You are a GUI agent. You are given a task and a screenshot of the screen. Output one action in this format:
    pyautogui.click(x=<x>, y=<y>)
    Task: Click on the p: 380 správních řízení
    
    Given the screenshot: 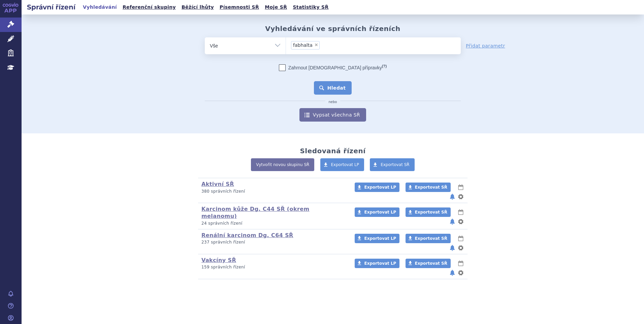 What is the action you would take?
    pyautogui.click(x=274, y=191)
    